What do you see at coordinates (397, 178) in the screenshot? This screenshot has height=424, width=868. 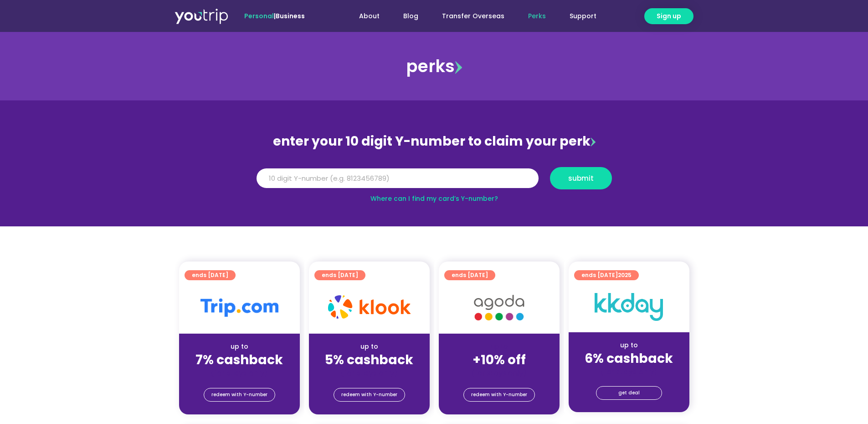 I see `input: 10 digit Y-number (e.g. 8123456789)` at bounding box center [397, 178].